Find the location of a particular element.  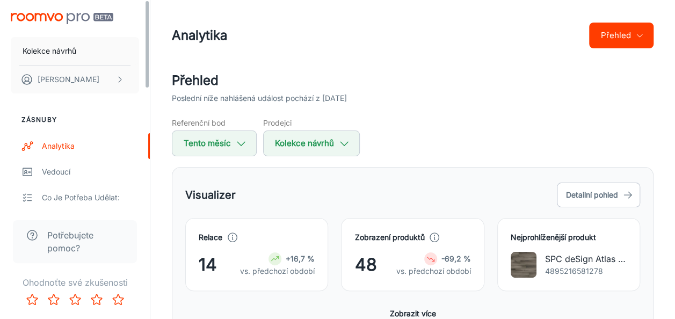

button: Ohodnoťte 2 hvězdičky is located at coordinates (54, 300).